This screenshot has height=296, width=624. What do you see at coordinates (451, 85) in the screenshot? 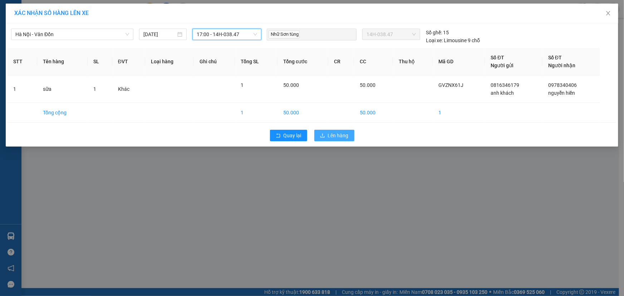
I see `span: GVZNX61J` at bounding box center [451, 85].